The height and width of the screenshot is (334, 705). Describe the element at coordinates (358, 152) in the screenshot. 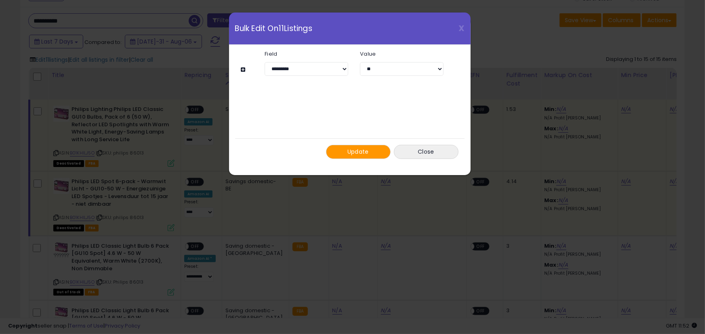

I see `span: Update` at that location.